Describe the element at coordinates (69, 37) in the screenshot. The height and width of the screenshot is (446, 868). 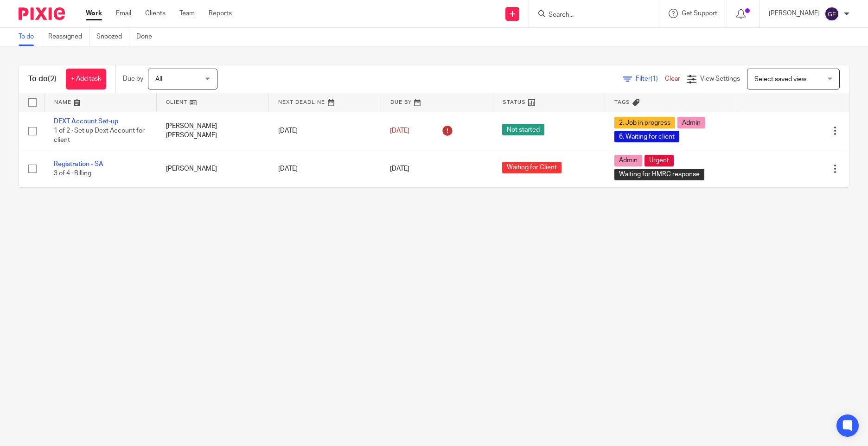
I see `a: Reassigned` at that location.